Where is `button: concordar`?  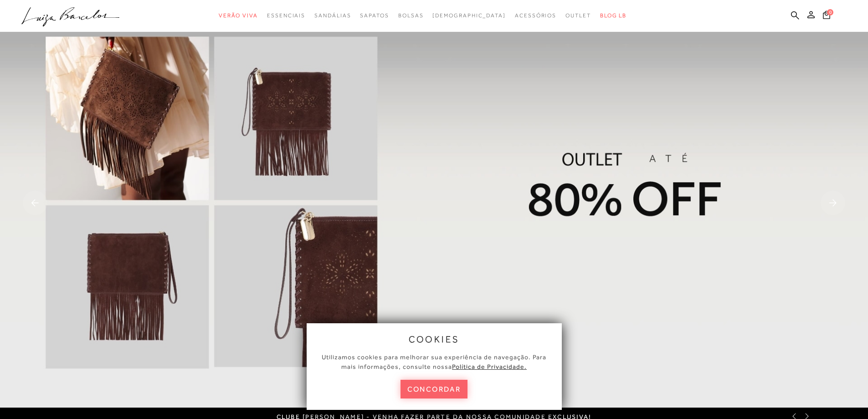 button: concordar is located at coordinates (434, 389).